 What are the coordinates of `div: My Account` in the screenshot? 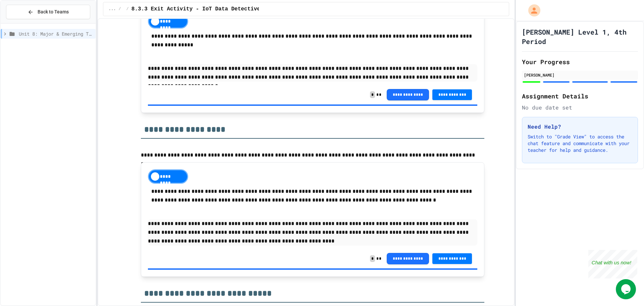 It's located at (532, 10).